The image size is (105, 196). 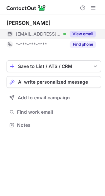 What do you see at coordinates (54, 125) in the screenshot?
I see `button: Notes` at bounding box center [54, 125].